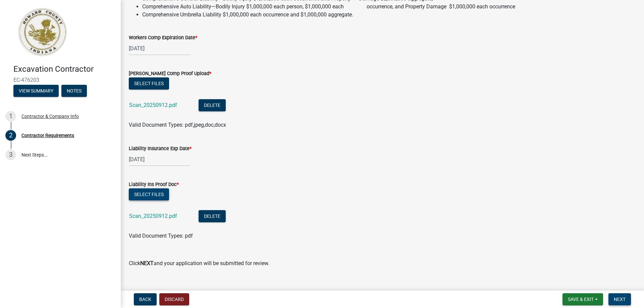  I want to click on span: Next, so click(619, 299).